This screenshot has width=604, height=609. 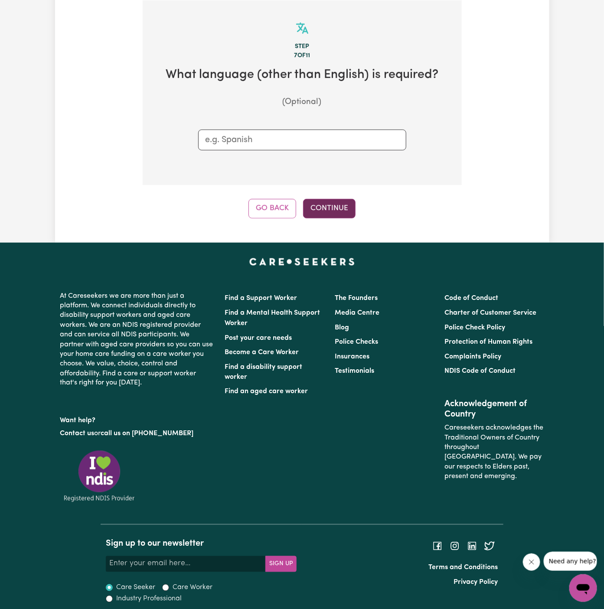 What do you see at coordinates (302, 47) in the screenshot?
I see `div: Step` at bounding box center [302, 47].